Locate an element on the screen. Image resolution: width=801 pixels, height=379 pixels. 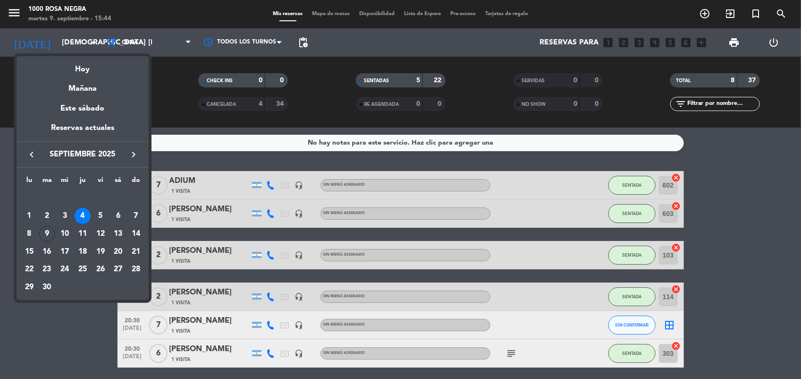
div: 5 is located at coordinates (101, 216).